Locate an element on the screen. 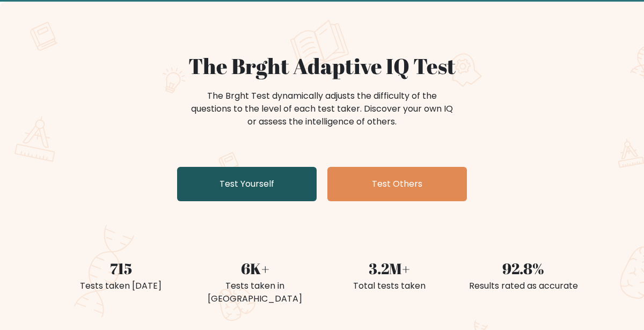 The width and height of the screenshot is (644, 330). a: Test Others is located at coordinates (397, 184).